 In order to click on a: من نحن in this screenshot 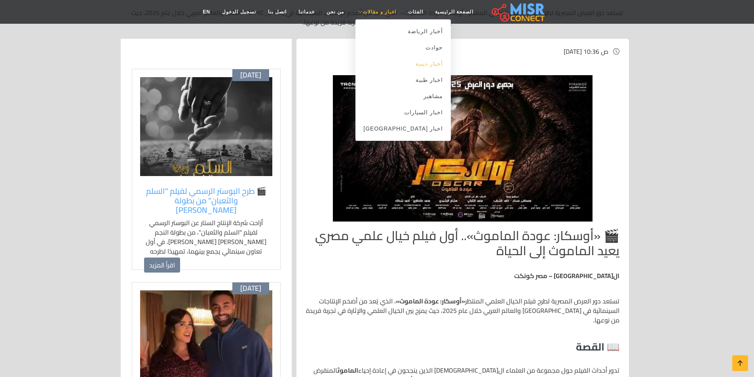, I will do `click(335, 12)`.